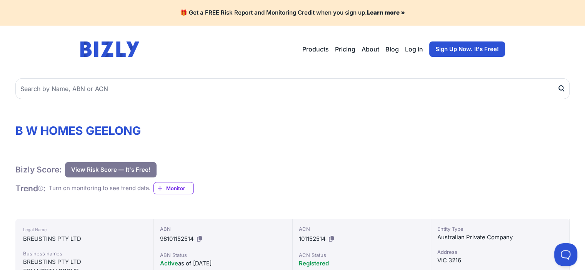  Describe the element at coordinates (386, 12) in the screenshot. I see `a: Learn more »` at that location.